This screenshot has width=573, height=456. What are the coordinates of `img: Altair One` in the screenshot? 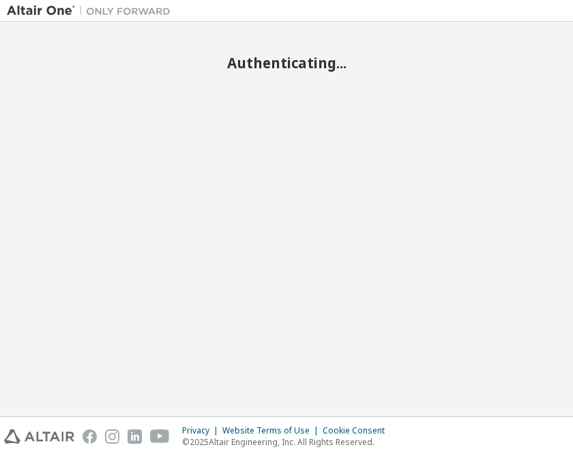 It's located at (92, 11).